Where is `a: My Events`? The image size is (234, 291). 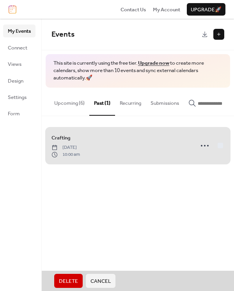
a: My Events is located at coordinates (19, 31).